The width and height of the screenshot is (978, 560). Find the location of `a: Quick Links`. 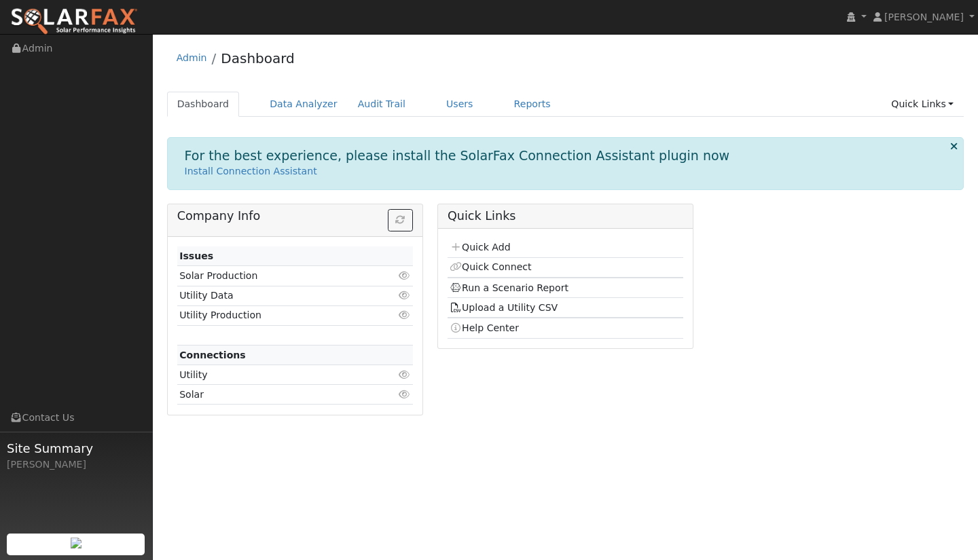

a: Quick Links is located at coordinates (922, 104).